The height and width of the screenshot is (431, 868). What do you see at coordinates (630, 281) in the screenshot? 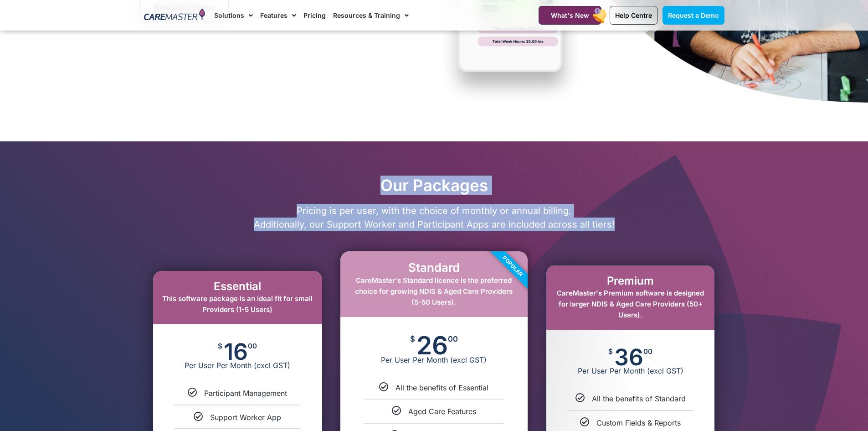
I see `h2: Premium` at bounding box center [630, 281].